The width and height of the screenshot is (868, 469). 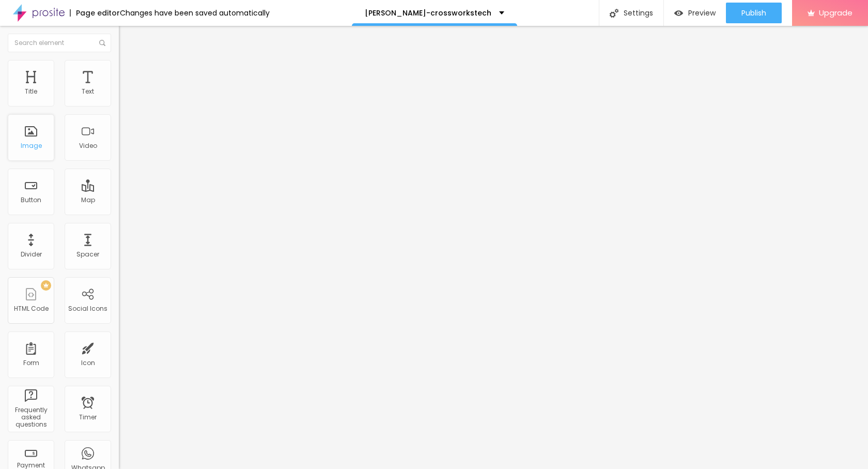 What do you see at coordinates (88, 363) in the screenshot?
I see `div: Icon` at bounding box center [88, 363].